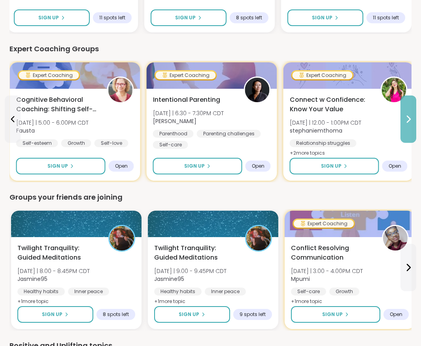 The height and width of the screenshot is (346, 421). Describe the element at coordinates (25, 131) in the screenshot. I see `b: Fausta` at that location.